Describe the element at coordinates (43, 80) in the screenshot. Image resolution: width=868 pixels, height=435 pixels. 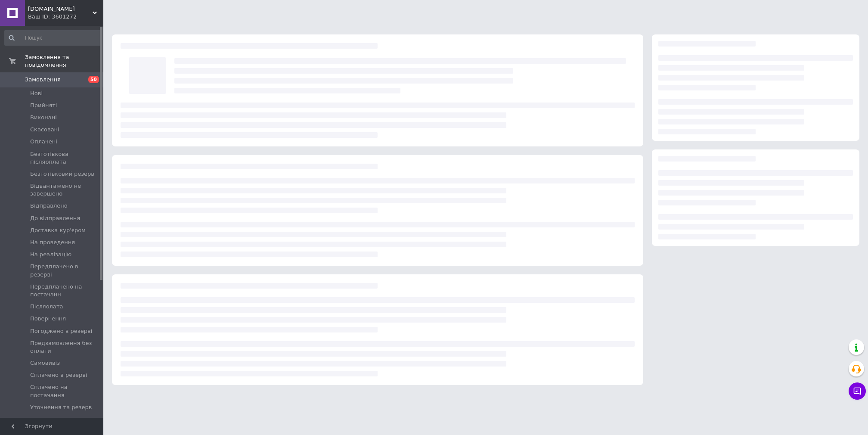
I see `span: Замовлення` at that location.